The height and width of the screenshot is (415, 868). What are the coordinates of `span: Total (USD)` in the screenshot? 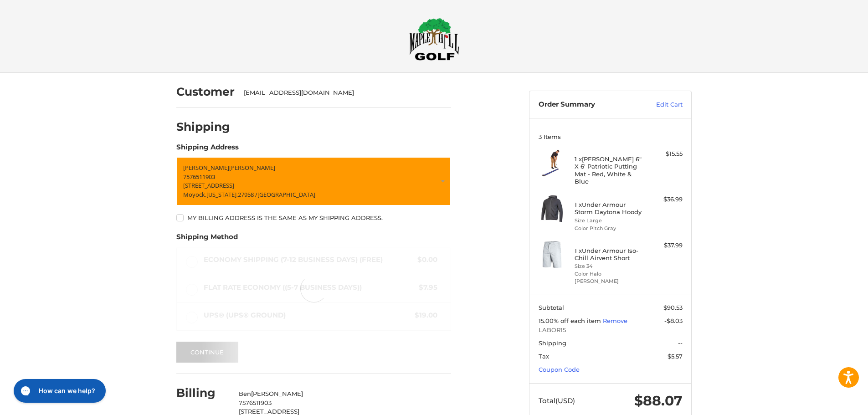 It's located at (557, 400).